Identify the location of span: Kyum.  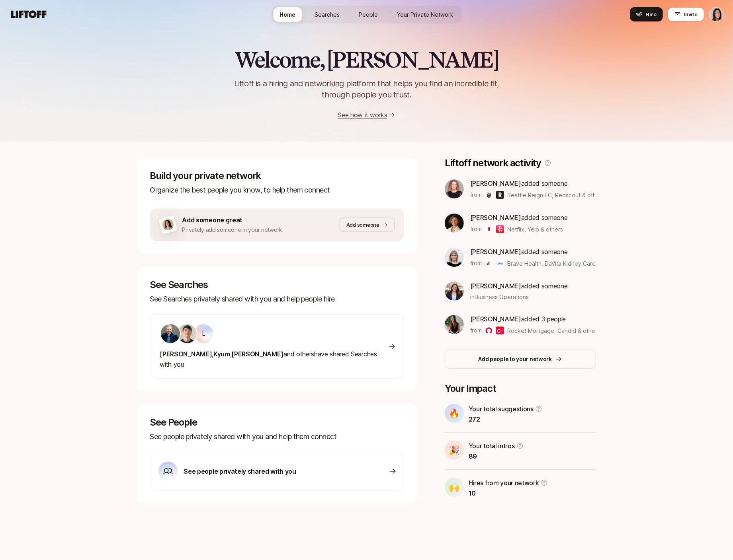
(222, 354).